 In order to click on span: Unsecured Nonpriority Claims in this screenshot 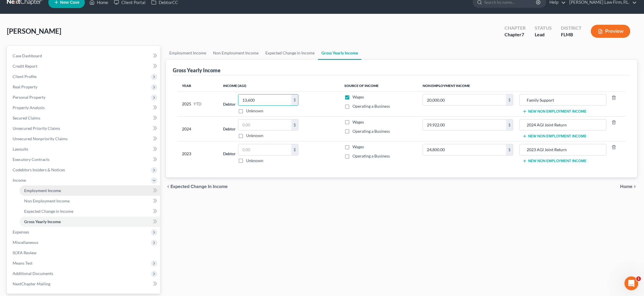, I will do `click(40, 138)`.